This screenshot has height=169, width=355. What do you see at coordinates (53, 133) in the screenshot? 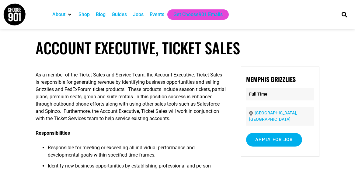
I see `strong: Responsibilities` at bounding box center [53, 133].